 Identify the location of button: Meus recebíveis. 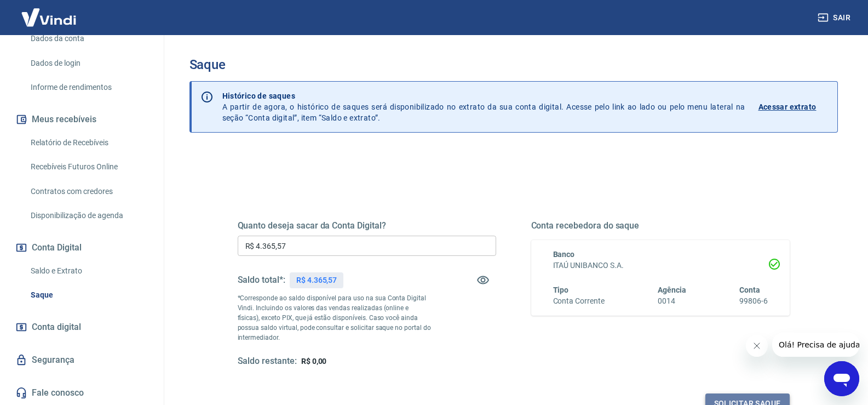
(82, 119).